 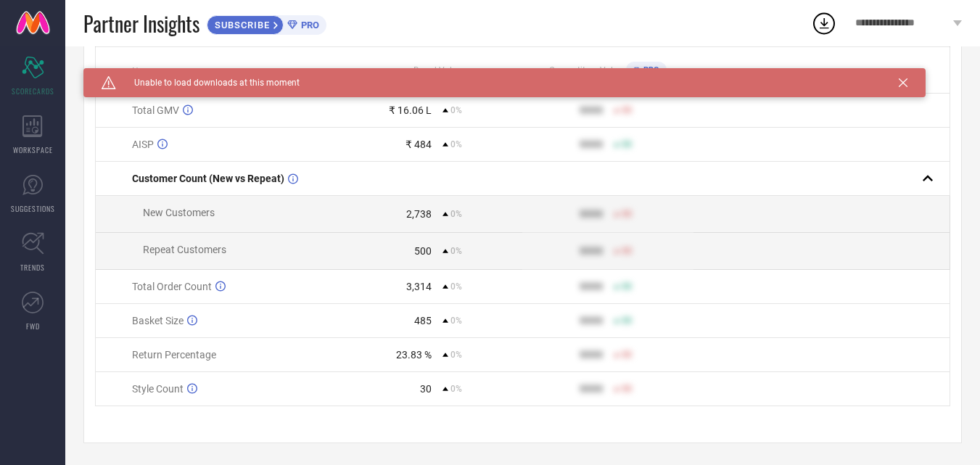 I want to click on span: AISP, so click(x=143, y=145).